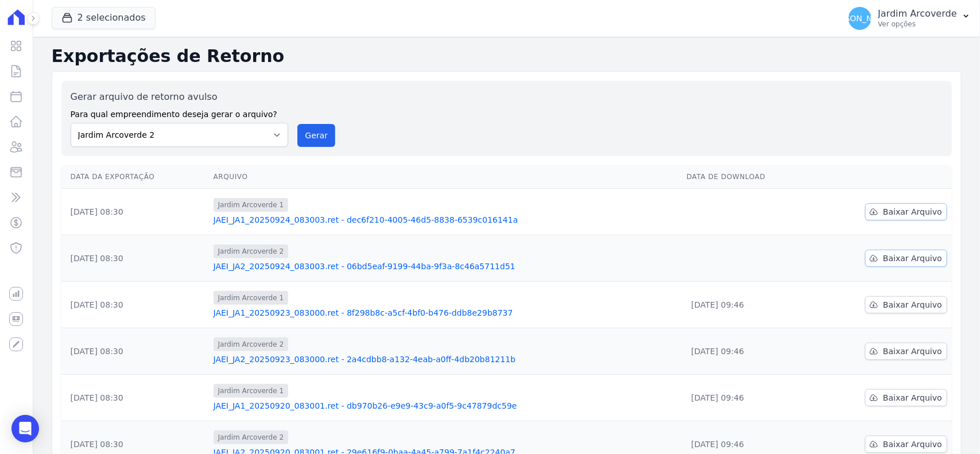 The width and height of the screenshot is (980, 454). Describe the element at coordinates (25, 429) in the screenshot. I see `div: Open Intercom Messenger` at that location.